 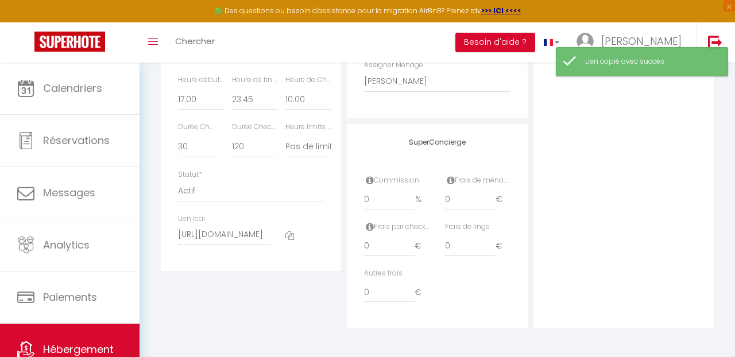 I want to click on img: Super Booking, so click(x=69, y=41).